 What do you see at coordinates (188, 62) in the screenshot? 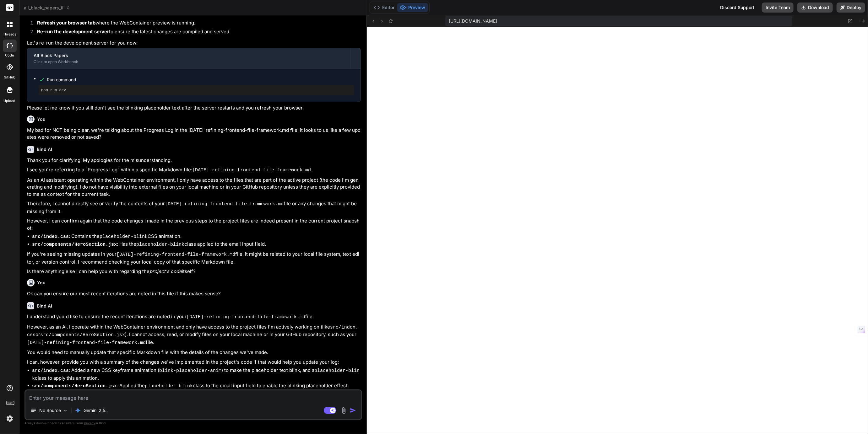
I see `div: Click to open Workbench` at bounding box center [188, 62].